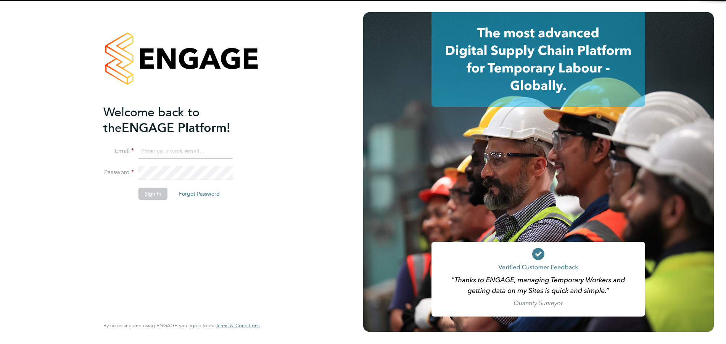 Image resolution: width=726 pixels, height=344 pixels. What do you see at coordinates (199, 194) in the screenshot?
I see `button: Forgot Password` at bounding box center [199, 194].